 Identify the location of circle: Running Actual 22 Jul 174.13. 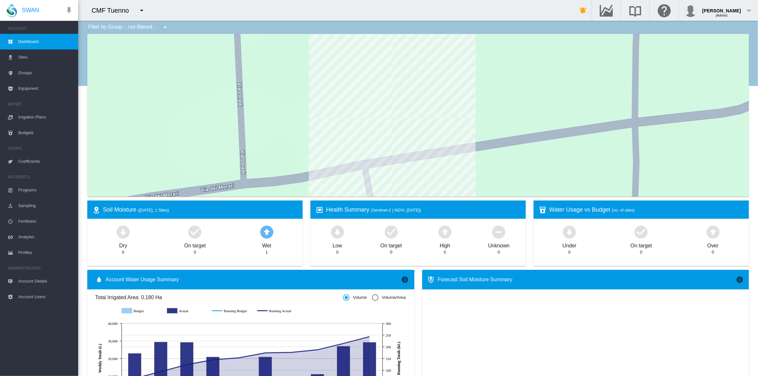
(265, 353).